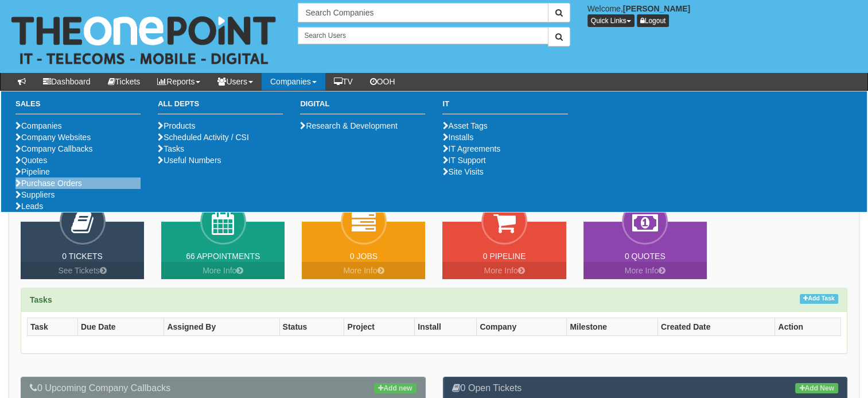  What do you see at coordinates (363, 107) in the screenshot?
I see `h3: Digital` at bounding box center [363, 107].